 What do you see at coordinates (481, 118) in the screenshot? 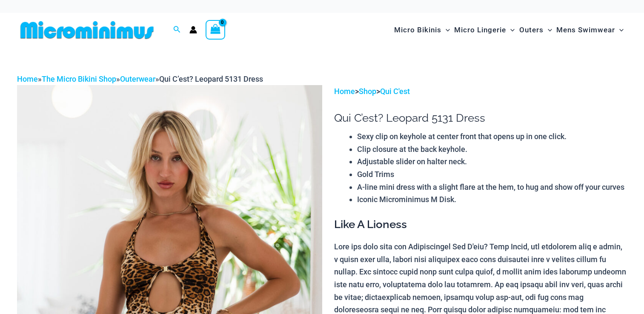
I see `h1: Qui C’est? Leopard 5131 Dress` at bounding box center [481, 118].